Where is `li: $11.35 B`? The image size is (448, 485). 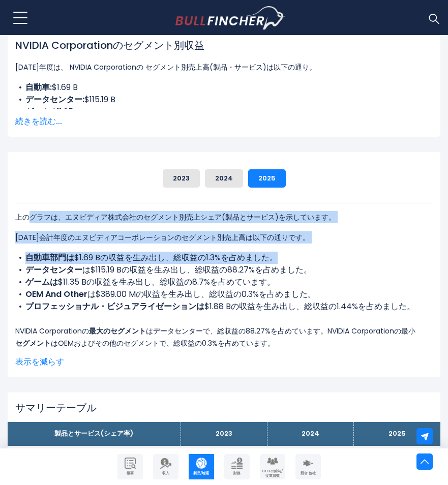 li: $11.35 B is located at coordinates (224, 112).